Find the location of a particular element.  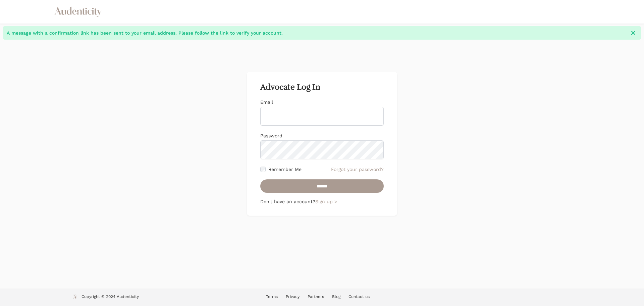

h2: Advocate Log In is located at coordinates (322, 88).